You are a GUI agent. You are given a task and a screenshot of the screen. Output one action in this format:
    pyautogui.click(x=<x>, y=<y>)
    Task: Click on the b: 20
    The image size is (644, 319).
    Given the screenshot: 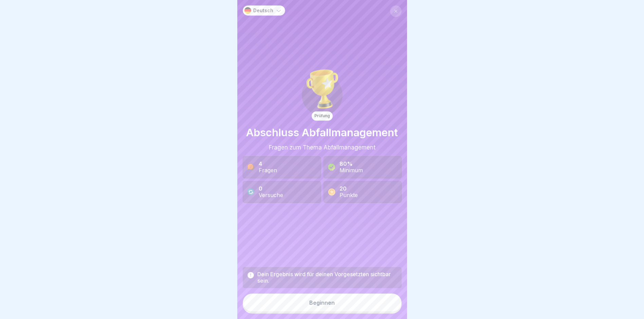 What is the action you would take?
    pyautogui.click(x=343, y=189)
    